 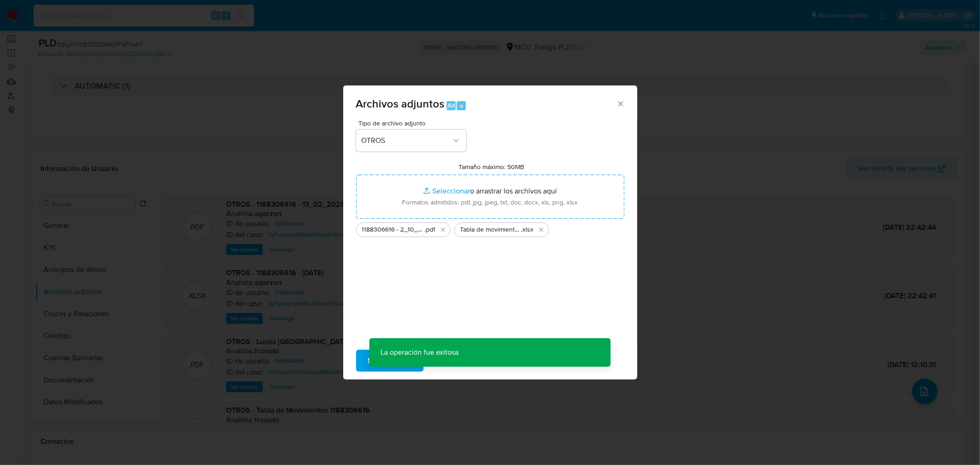 I want to click on span: .xlsx, so click(x=527, y=230).